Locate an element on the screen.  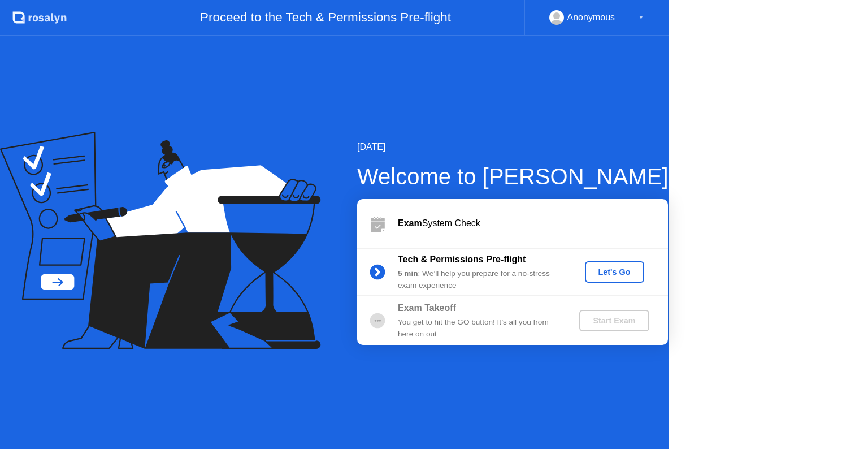
button: Start Exam is located at coordinates (613, 321).